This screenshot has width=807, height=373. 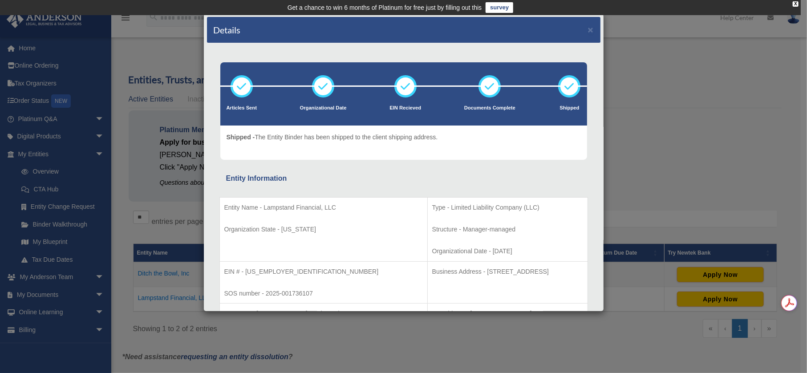 I want to click on p: Organizational Date, so click(x=323, y=108).